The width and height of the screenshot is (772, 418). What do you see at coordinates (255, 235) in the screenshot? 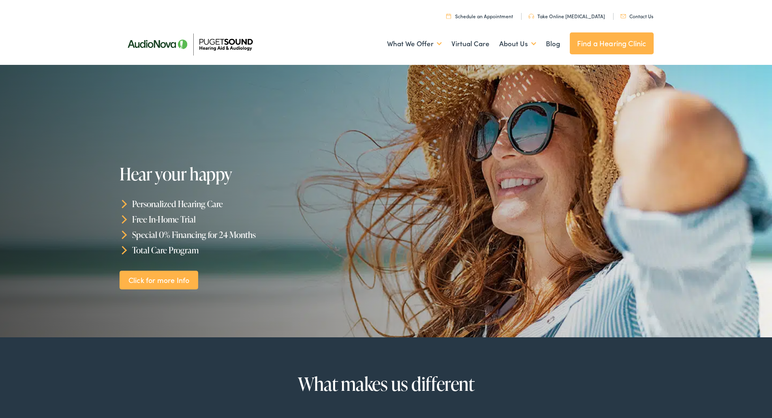
I see `li: Special 0% Financing for 24 Months` at bounding box center [255, 235].